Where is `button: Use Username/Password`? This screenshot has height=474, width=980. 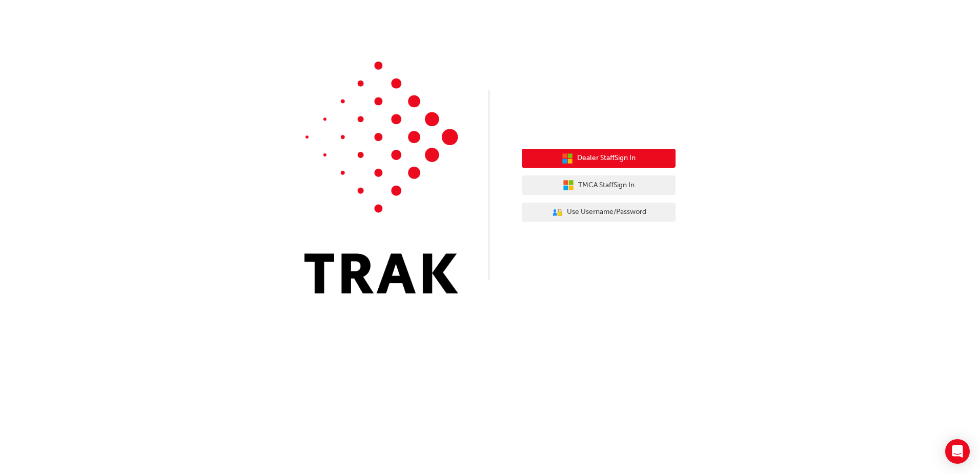
button: Use Username/Password is located at coordinates (598, 212).